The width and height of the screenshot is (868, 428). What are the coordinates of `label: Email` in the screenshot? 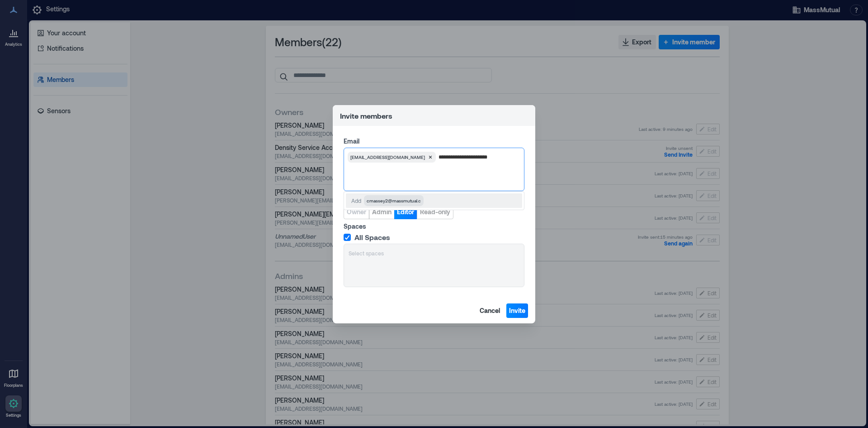 It's located at (433, 141).